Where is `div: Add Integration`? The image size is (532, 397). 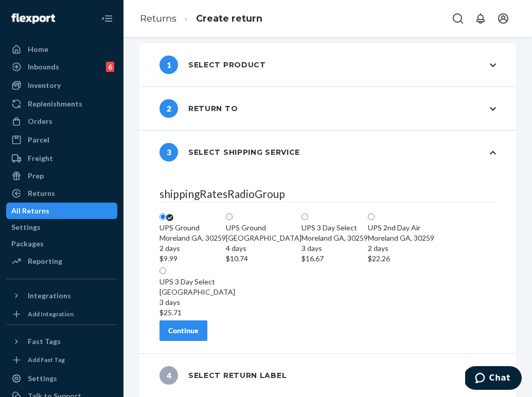 div: Add Integration is located at coordinates (50, 313).